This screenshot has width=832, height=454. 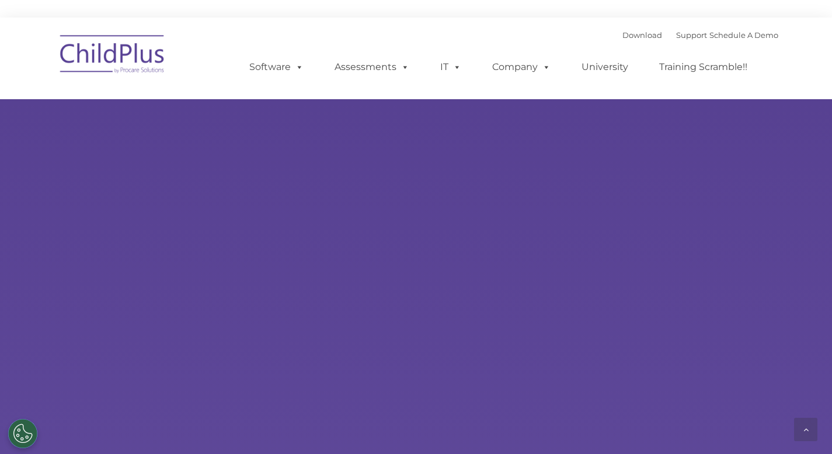 What do you see at coordinates (522, 67) in the screenshot?
I see `a: Company` at bounding box center [522, 67].